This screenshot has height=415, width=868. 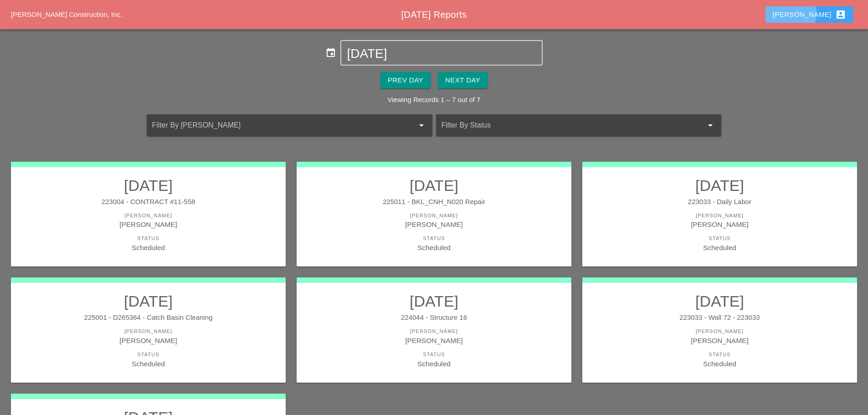 I want to click on div: 223004 - CONTRACT #11-558, so click(x=148, y=202).